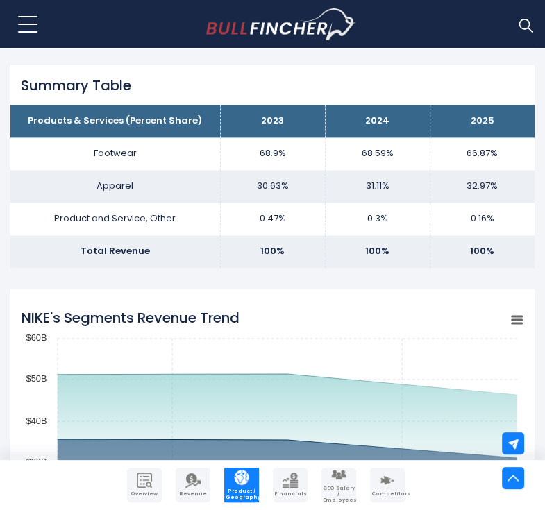 The width and height of the screenshot is (545, 510). I want to click on span: Revenue, so click(193, 494).